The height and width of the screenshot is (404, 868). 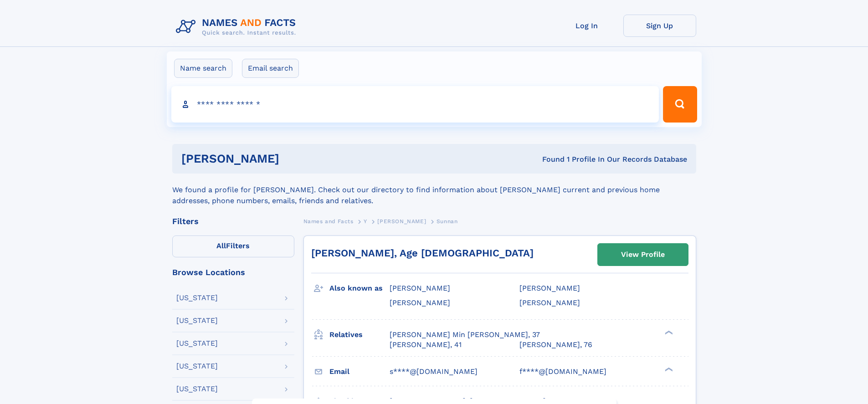 I want to click on label: Email search, so click(x=270, y=68).